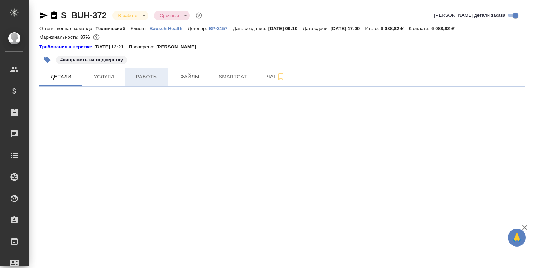 The height and width of the screenshot is (268, 533). Describe the element at coordinates (199, 15) in the screenshot. I see `button: Доп статусы указывают на важность/срочность заказа` at that location.